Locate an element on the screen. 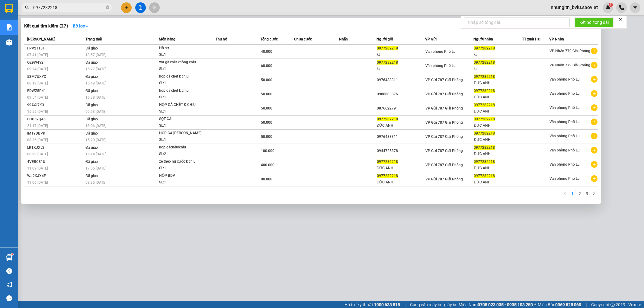 This screenshot has height=308, width=644. li: Previous Page is located at coordinates (565, 194).